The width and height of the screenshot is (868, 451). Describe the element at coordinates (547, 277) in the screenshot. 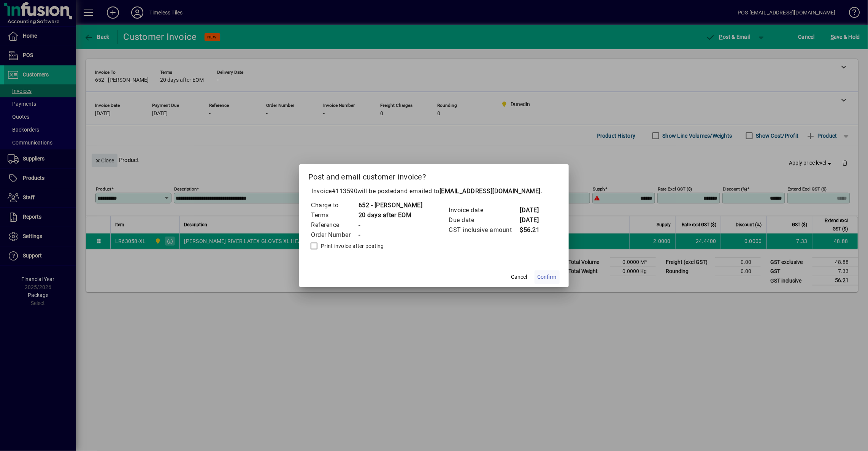

I see `span: Confirm` at that location.